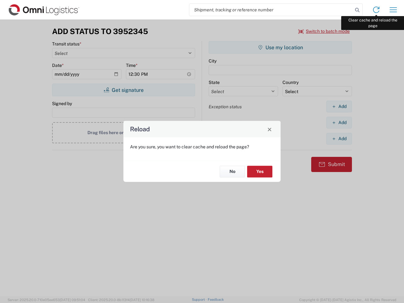 The image size is (404, 303). Describe the element at coordinates (270, 129) in the screenshot. I see `button: Close` at that location.